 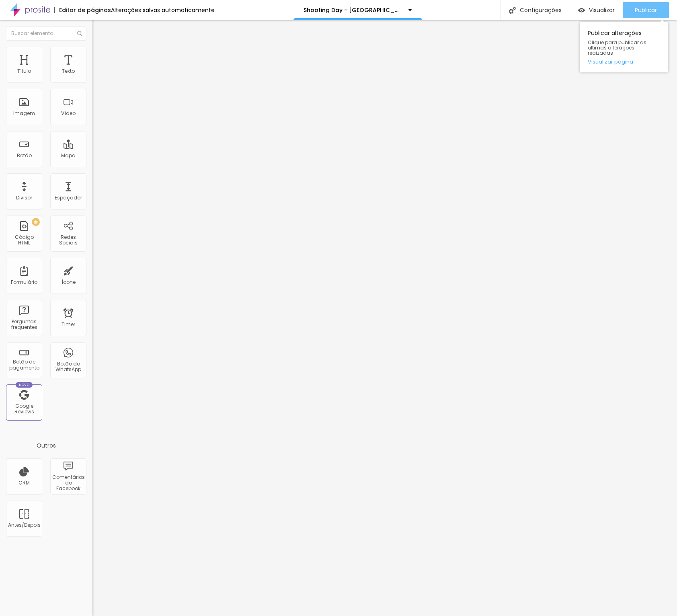 What do you see at coordinates (24, 385) in the screenshot?
I see `div: Novo` at bounding box center [24, 385].